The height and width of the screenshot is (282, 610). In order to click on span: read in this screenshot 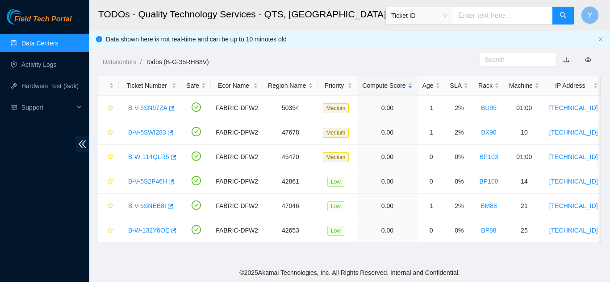, I will do `click(14, 108)`.